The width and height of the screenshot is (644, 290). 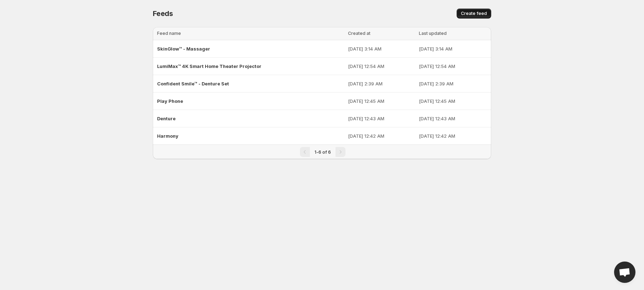 What do you see at coordinates (163, 13) in the screenshot?
I see `span: Feeds` at bounding box center [163, 13].